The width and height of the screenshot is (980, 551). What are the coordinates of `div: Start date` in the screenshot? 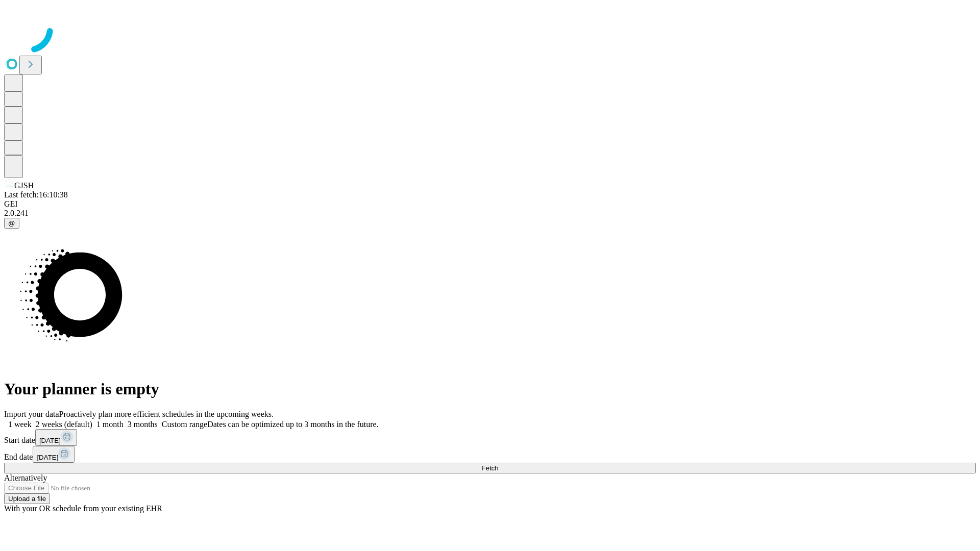 It's located at (490, 437).